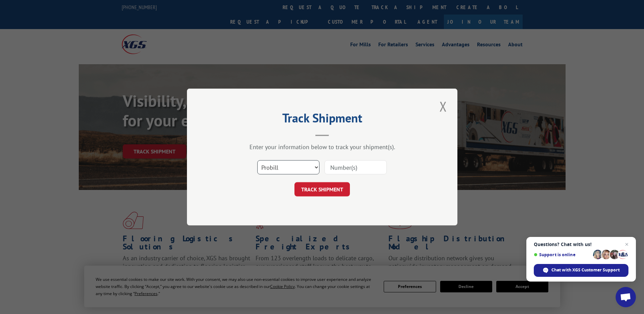 The width and height of the screenshot is (644, 314). I want to click on input: Number(s), so click(356, 167).